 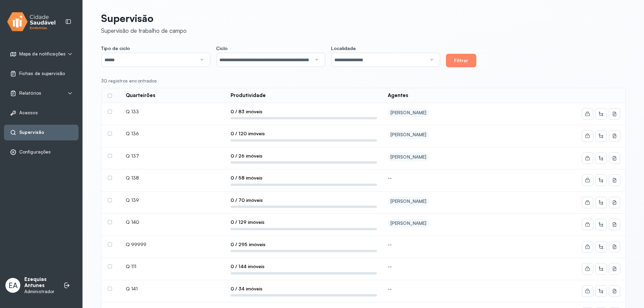 What do you see at coordinates (41, 152) in the screenshot?
I see `a: Configurações` at bounding box center [41, 152].